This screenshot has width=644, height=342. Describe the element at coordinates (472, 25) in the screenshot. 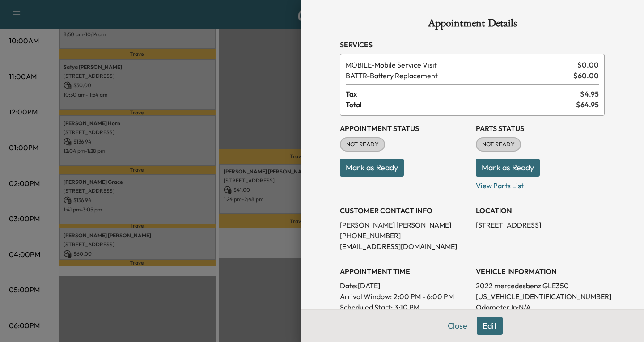

I see `h1: Appointment Details` at that location.